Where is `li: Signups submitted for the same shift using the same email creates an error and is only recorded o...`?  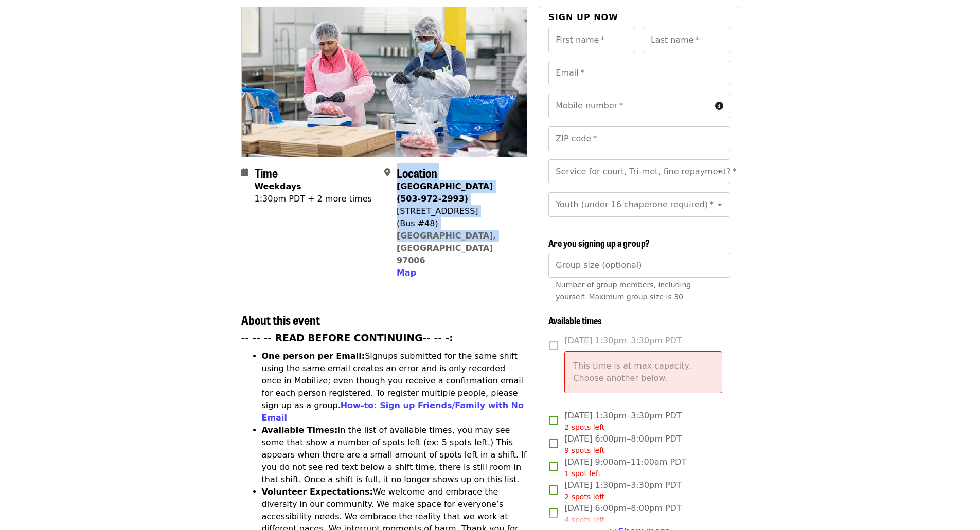
li: Signups submitted for the same shift using the same email creates an error and is only recorded o... is located at coordinates (395, 387).